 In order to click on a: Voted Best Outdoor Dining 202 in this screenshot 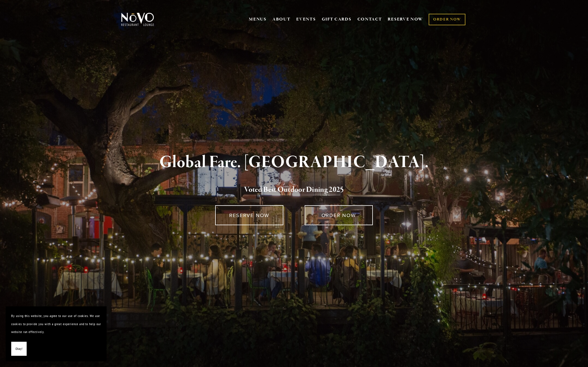, I will do `click(292, 190)`.